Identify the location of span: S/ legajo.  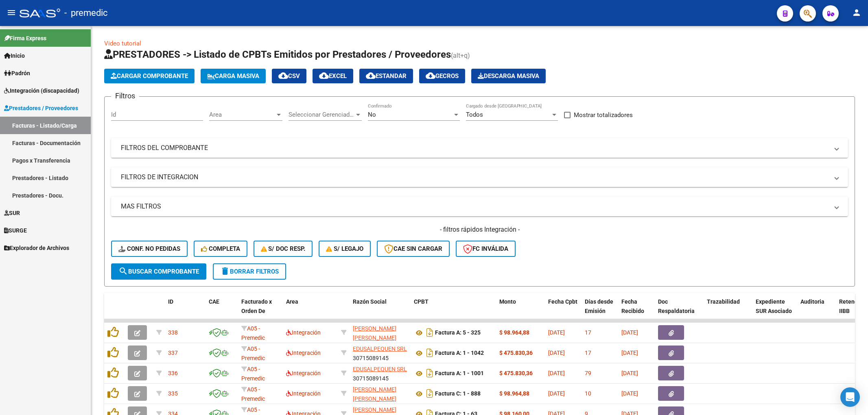
(345, 249).